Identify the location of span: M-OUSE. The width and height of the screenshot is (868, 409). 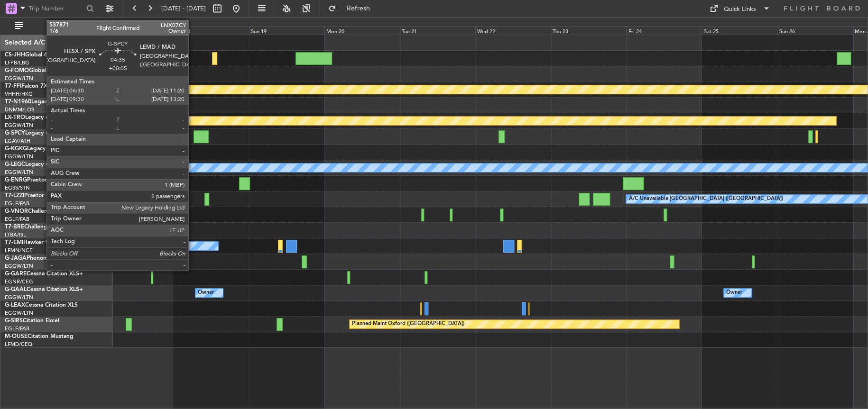
(16, 336).